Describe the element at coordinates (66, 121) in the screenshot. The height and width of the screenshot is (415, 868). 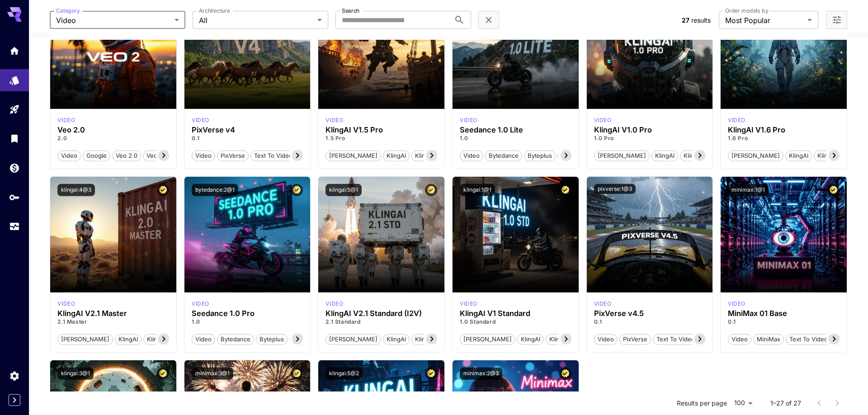
I see `div: google_veo_2` at that location.